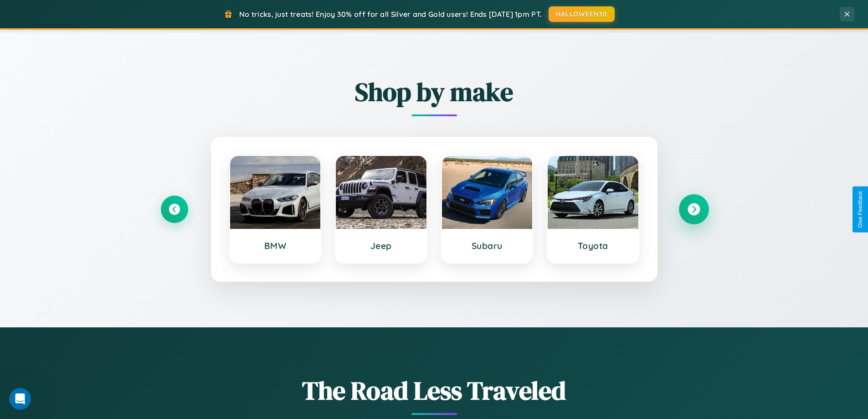 The height and width of the screenshot is (419, 868). I want to click on h1: The Road Less Traveled, so click(434, 391).